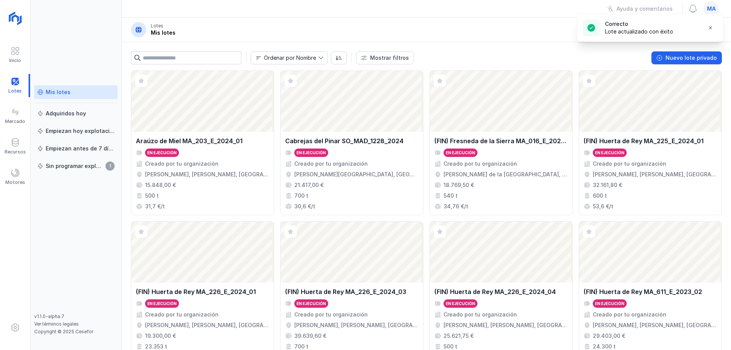 This screenshot has height=350, width=731. What do you see at coordinates (66, 113) in the screenshot?
I see `div: Adquiridos hoy` at bounding box center [66, 113].